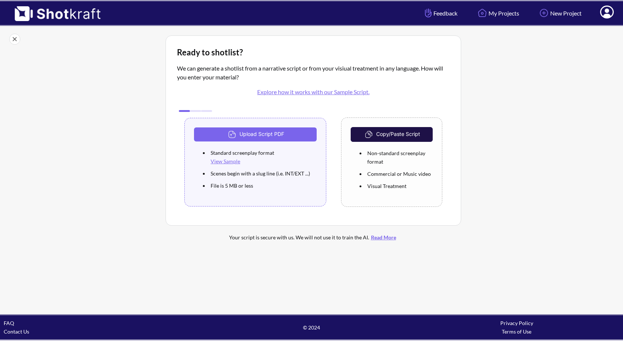  What do you see at coordinates (516, 331) in the screenshot?
I see `div: Terms of Use` at bounding box center [516, 331].